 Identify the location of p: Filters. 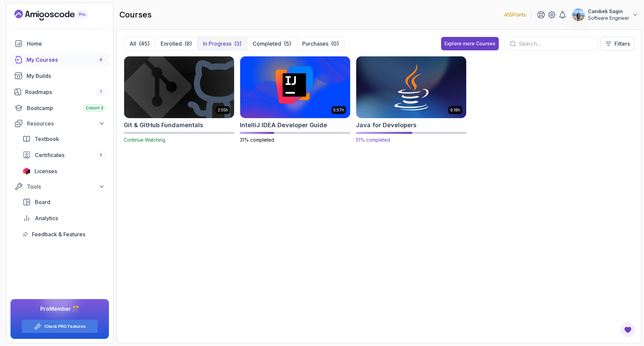
(622, 43).